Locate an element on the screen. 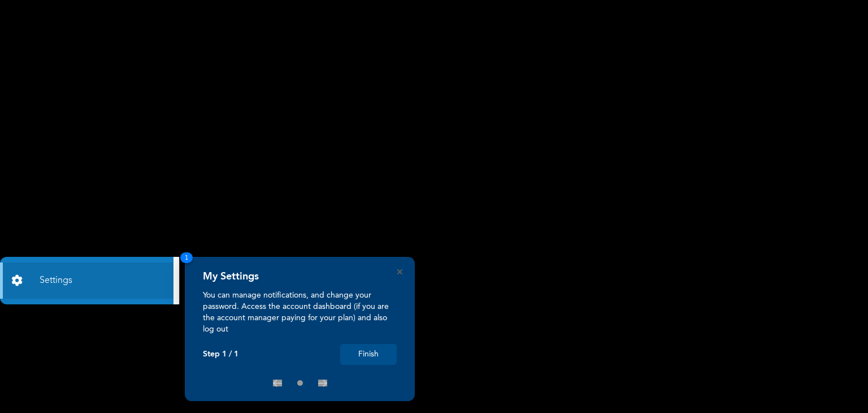  p: Step 1 / 1 is located at coordinates (220, 355).